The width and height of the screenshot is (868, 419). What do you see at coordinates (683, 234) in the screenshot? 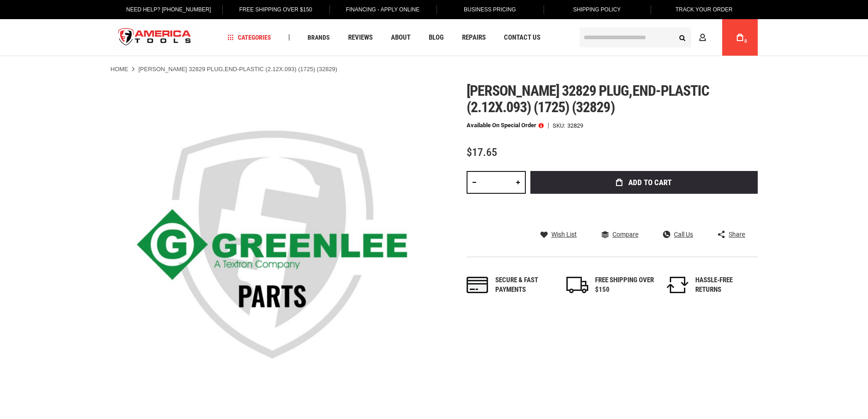
I see `span: Call Us` at bounding box center [683, 234].